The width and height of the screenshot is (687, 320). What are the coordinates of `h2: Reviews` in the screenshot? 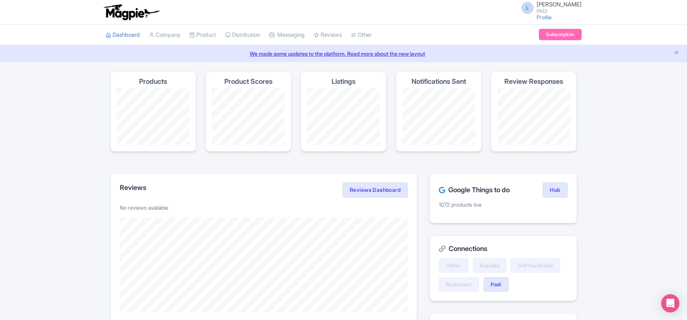 It's located at (133, 188).